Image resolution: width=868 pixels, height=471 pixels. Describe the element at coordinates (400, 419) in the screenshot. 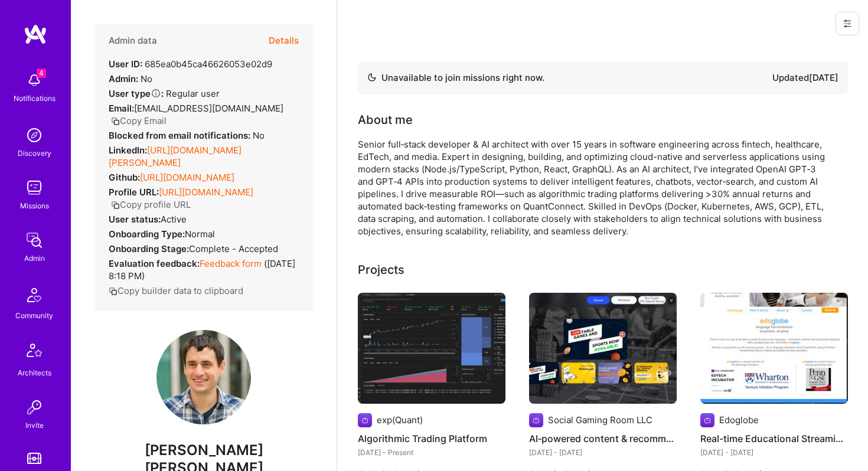

I see `div: exp(Quant)` at that location.